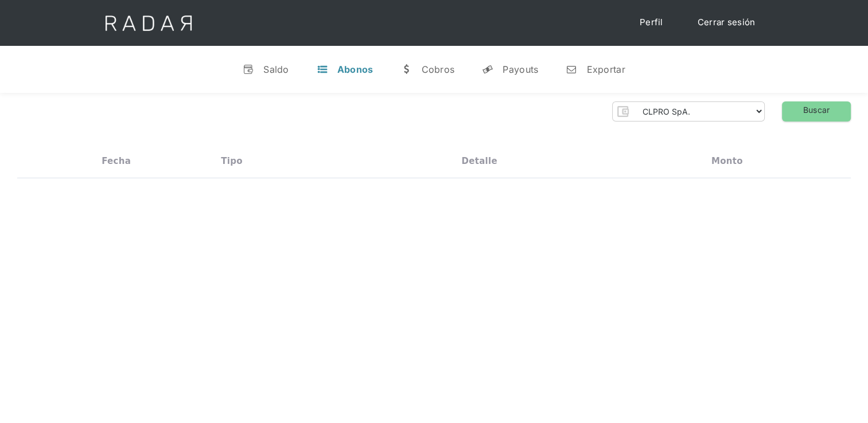 Image resolution: width=868 pixels, height=423 pixels. I want to click on div: Monto, so click(727, 161).